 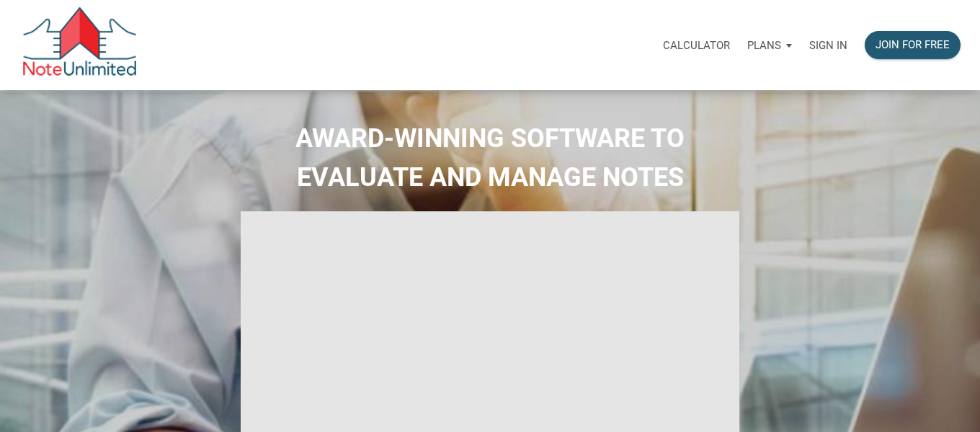 What do you see at coordinates (912, 45) in the screenshot?
I see `button: Join for free` at bounding box center [912, 45].